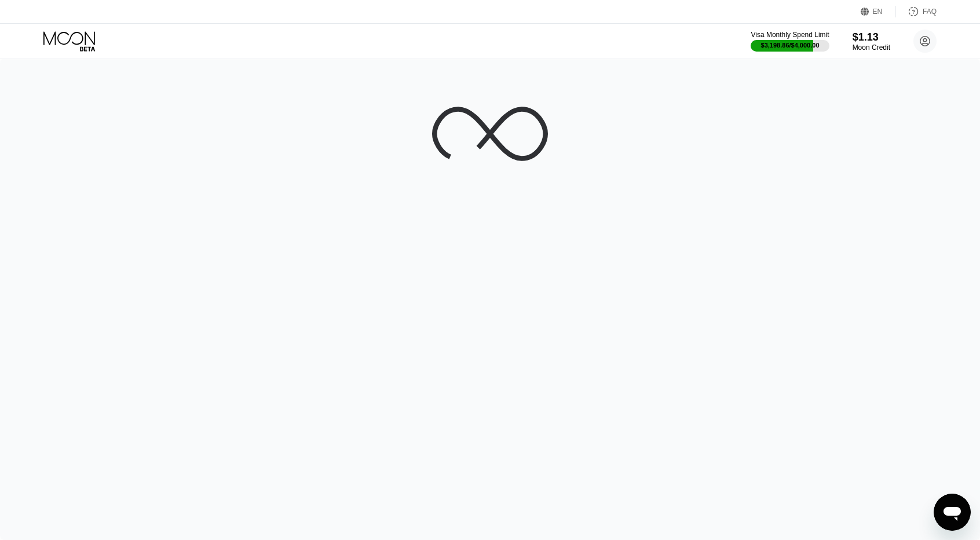 This screenshot has width=980, height=540. I want to click on div: Visa Monthly Spend Limit, so click(789, 35).